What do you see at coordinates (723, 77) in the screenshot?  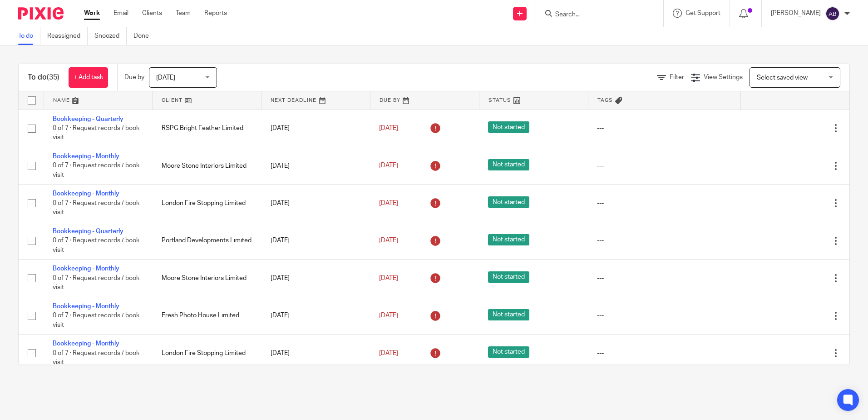 I see `span: View Settings` at bounding box center [723, 77].